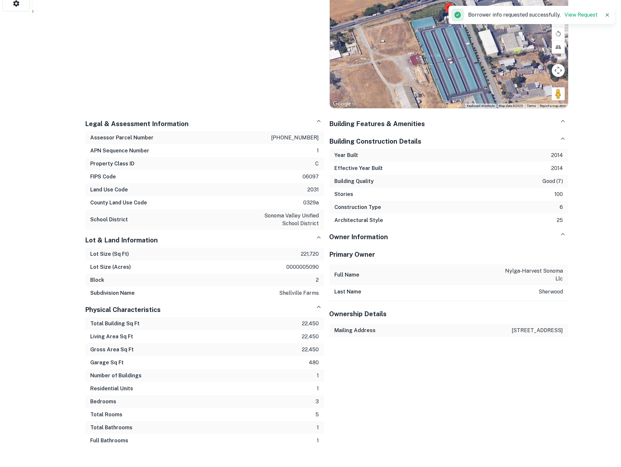  I want to click on a: Report a map error, so click(554, 106).